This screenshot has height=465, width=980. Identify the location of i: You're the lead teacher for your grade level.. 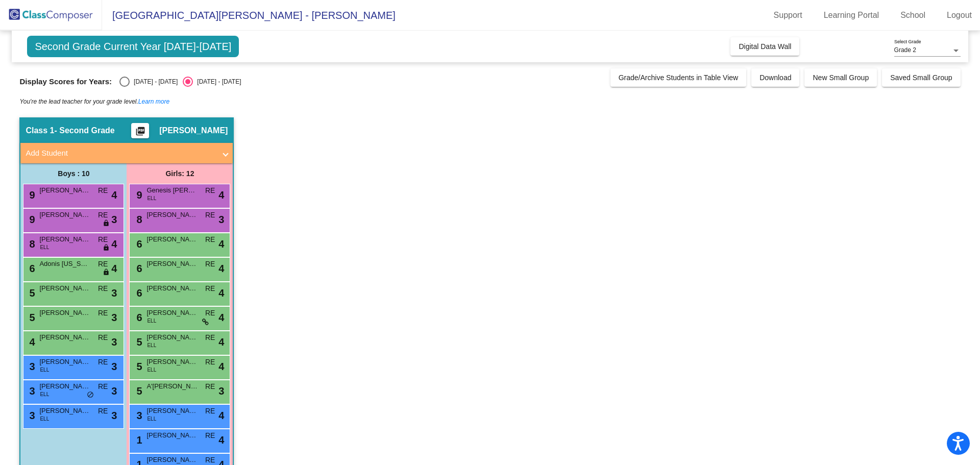
(95, 102).